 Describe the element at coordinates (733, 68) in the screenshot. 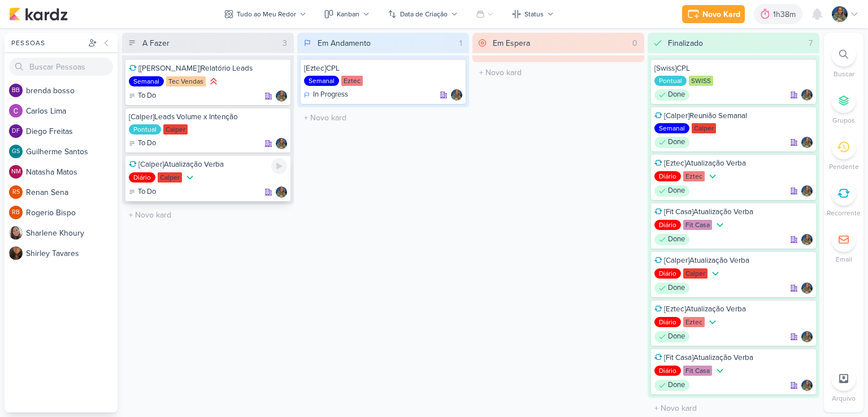

I see `div: [Swiss]CPL` at that location.